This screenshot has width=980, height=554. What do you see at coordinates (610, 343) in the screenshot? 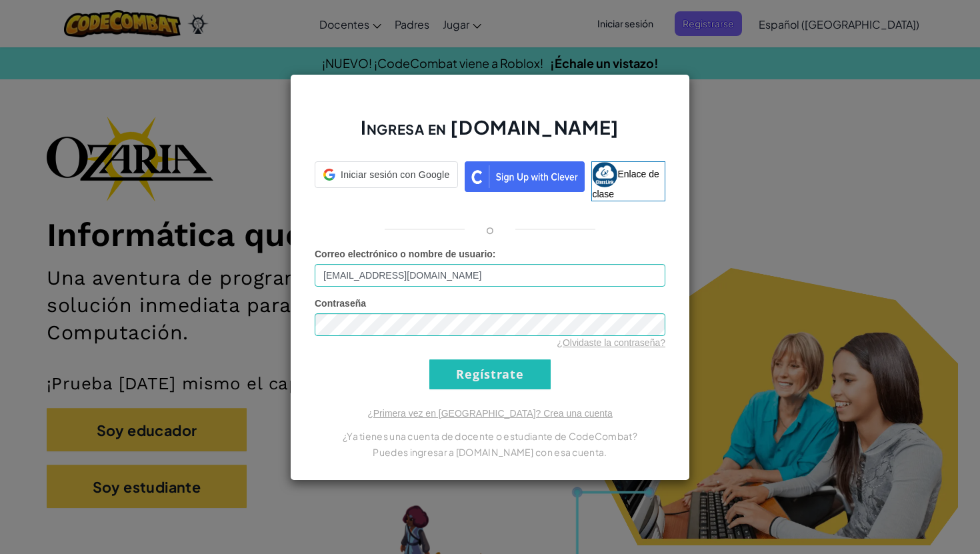
I see `a: ¿Olvidaste la contraseña?` at bounding box center [610, 343].